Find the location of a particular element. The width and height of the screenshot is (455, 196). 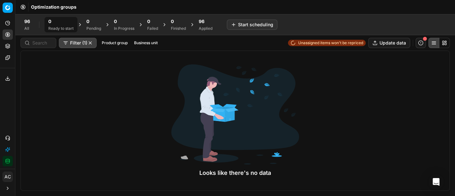

input: Search is located at coordinates (42, 43).